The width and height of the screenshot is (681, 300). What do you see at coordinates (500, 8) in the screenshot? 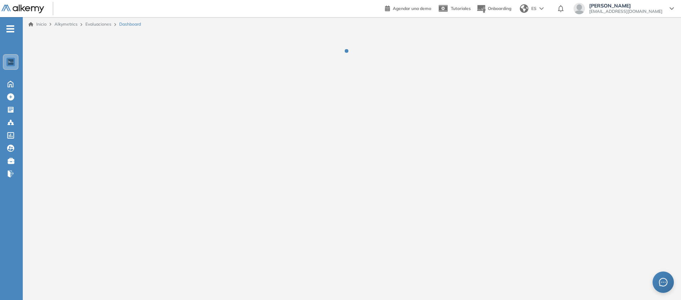
I see `span: Onboarding` at bounding box center [500, 8].